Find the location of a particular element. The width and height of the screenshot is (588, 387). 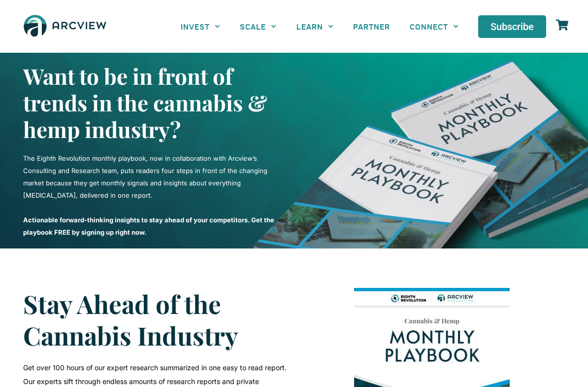

a: INVEST is located at coordinates (201, 26).